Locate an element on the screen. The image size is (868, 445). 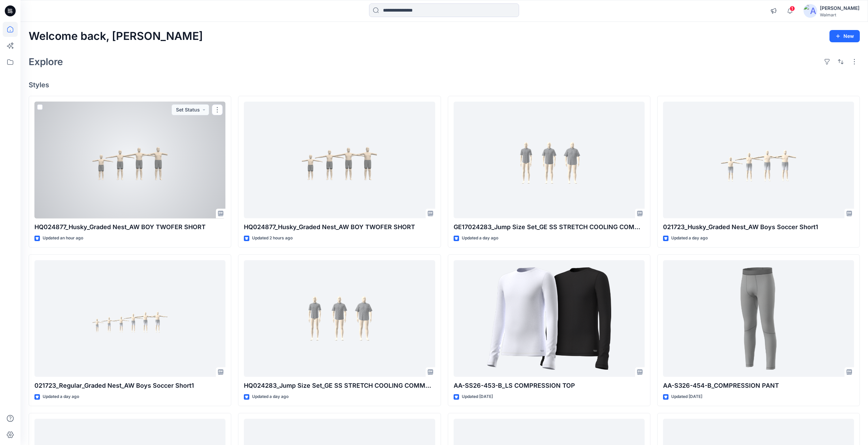
p: GE17024283_Jump Size Set_GE SS STRETCH COOLING COMMUTER SHIRT is located at coordinates (549, 227).